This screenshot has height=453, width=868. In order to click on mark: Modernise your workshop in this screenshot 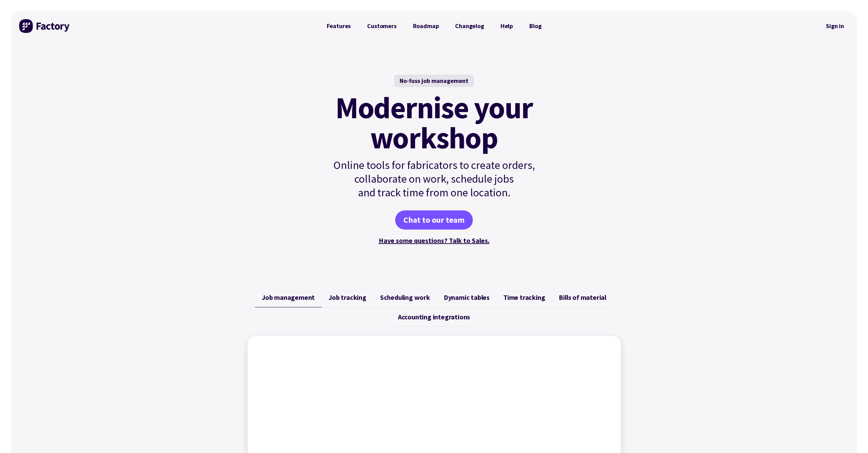, I will do `click(434, 123)`.